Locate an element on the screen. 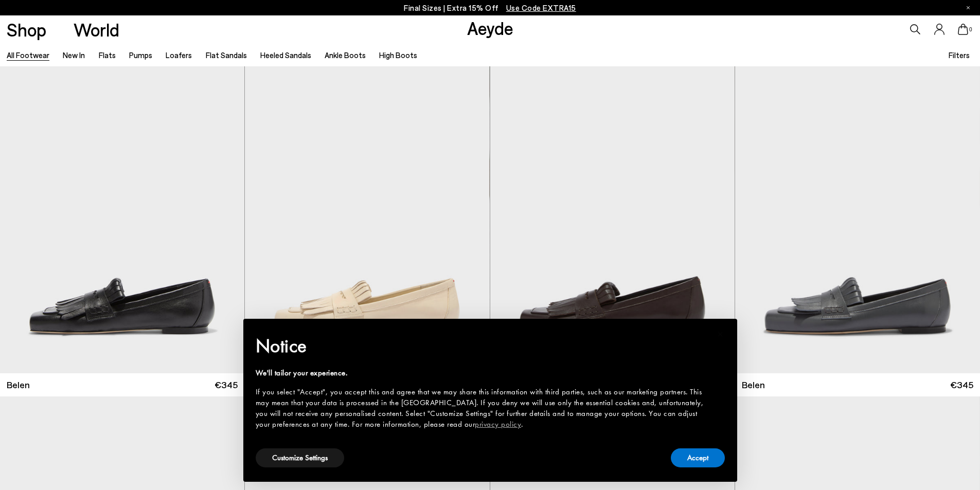 The image size is (980, 490). p: Final Sizes | Extra 15% Off is located at coordinates (490, 8).